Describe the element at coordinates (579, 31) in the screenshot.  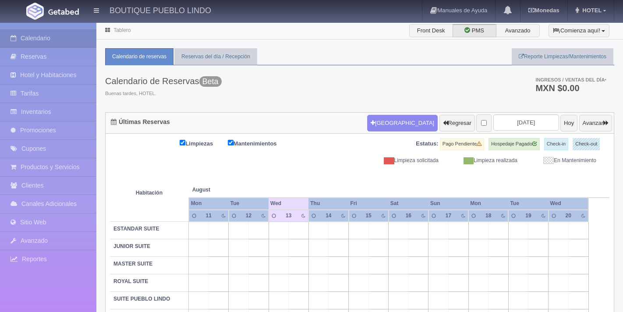
I see `button: ¡Comienza aquí!` at that location.